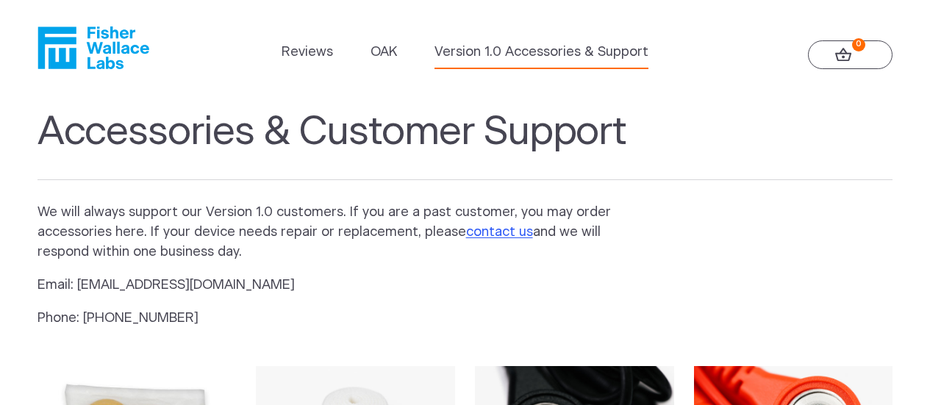  I want to click on strong: 0, so click(859, 45).